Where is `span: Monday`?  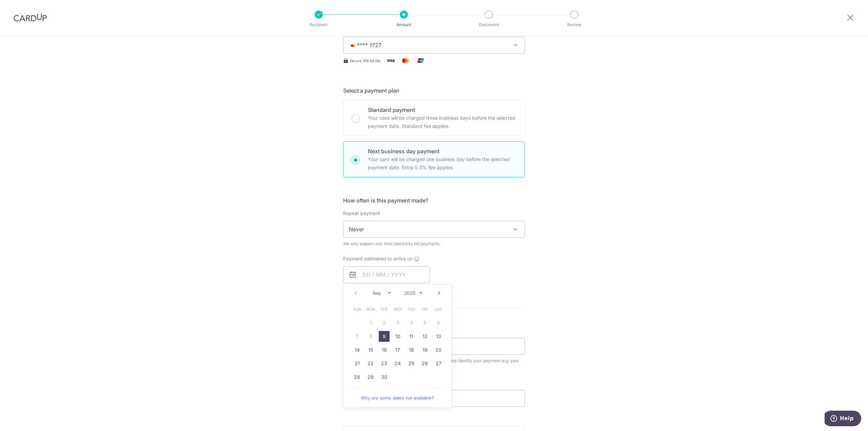
span: Monday is located at coordinates (371, 309).